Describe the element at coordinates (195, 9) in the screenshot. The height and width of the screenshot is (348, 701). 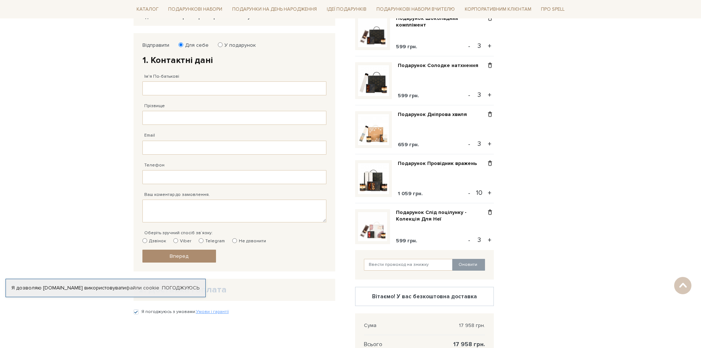
I see `a: Подарункові набори` at that location.